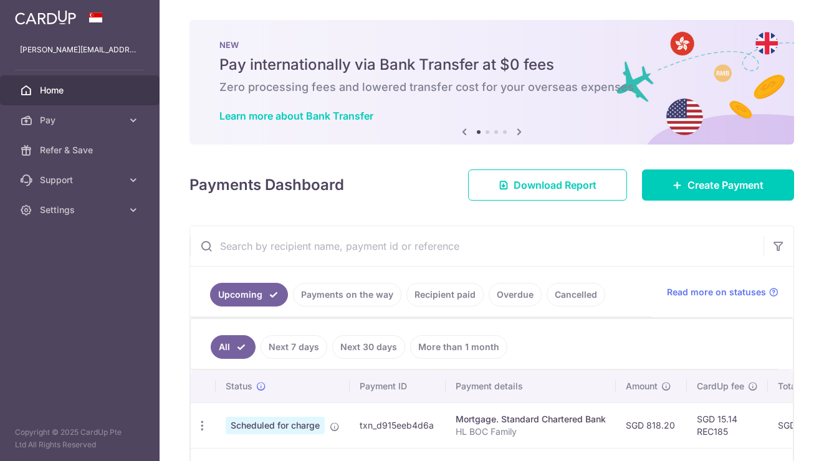  I want to click on div: Mortgage. Standard Chartered Bank, so click(531, 420).